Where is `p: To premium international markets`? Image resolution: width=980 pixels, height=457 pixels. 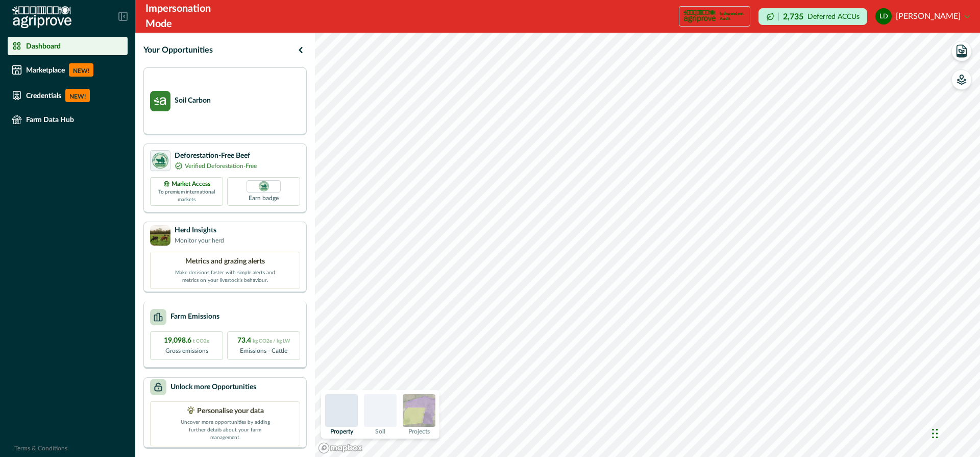 p: To premium international markets is located at coordinates (186, 196).